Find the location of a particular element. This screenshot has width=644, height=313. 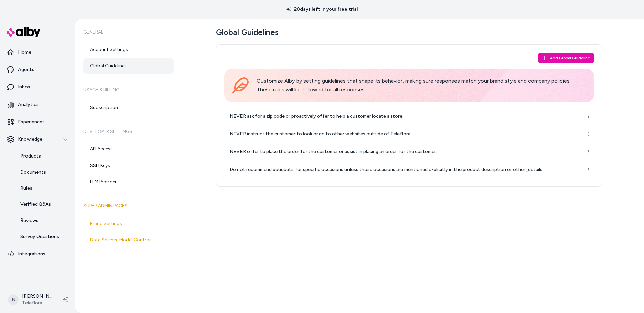

p: Agents is located at coordinates (26, 70).